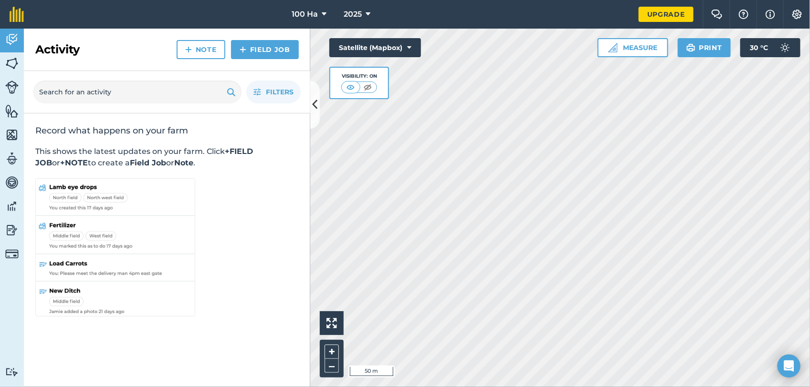 Image resolution: width=810 pixels, height=387 pixels. Describe the element at coordinates (201, 50) in the screenshot. I see `a: Note` at that location.